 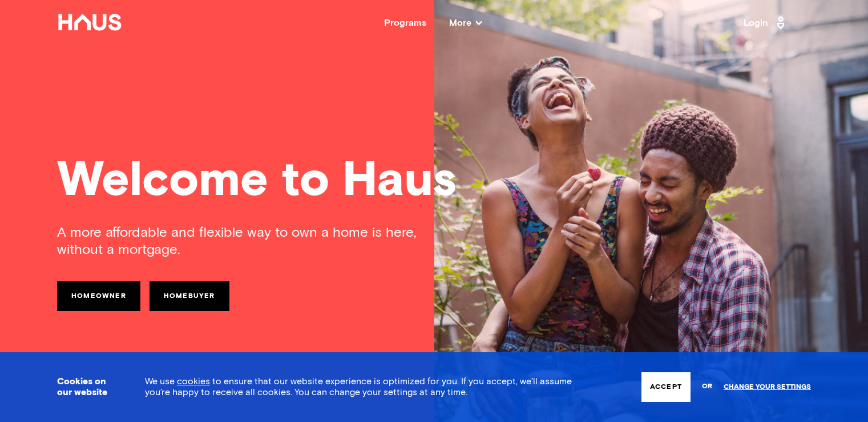 I want to click on a: Change your settings, so click(x=767, y=387).